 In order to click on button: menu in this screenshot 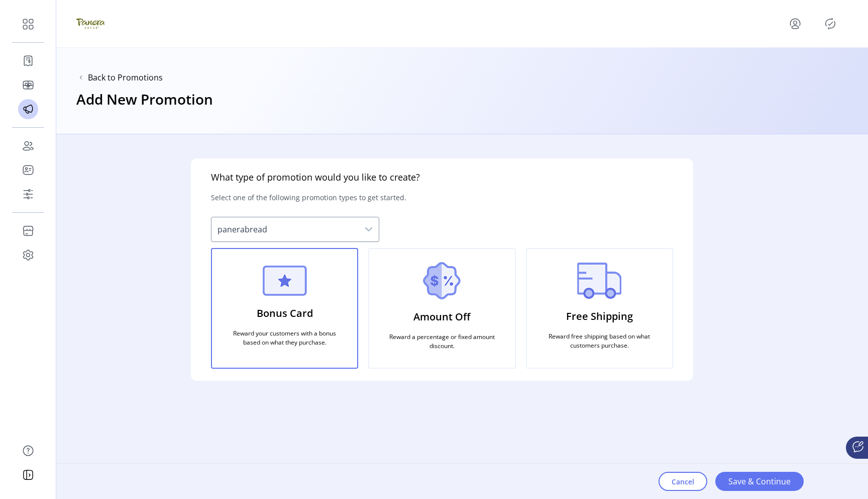, I will do `click(795, 23)`.